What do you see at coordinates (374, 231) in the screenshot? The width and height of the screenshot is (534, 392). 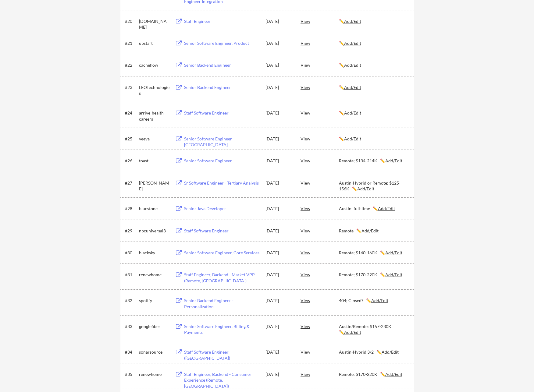 I see `div: Remote ✏️` at bounding box center [374, 231].